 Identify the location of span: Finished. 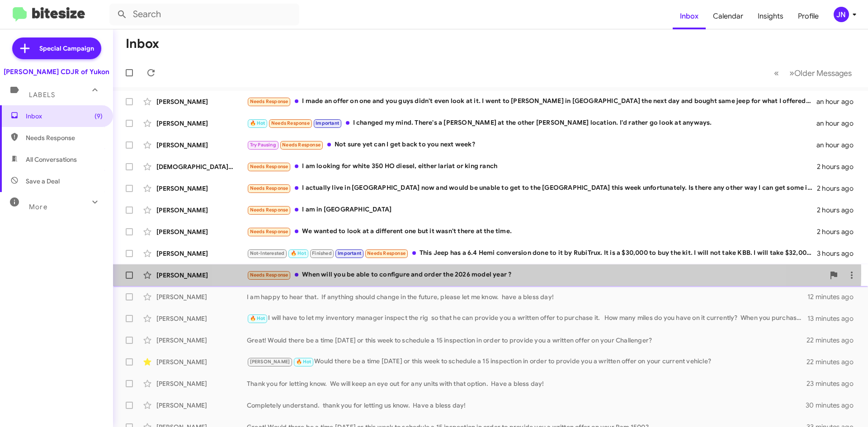
(322, 253).